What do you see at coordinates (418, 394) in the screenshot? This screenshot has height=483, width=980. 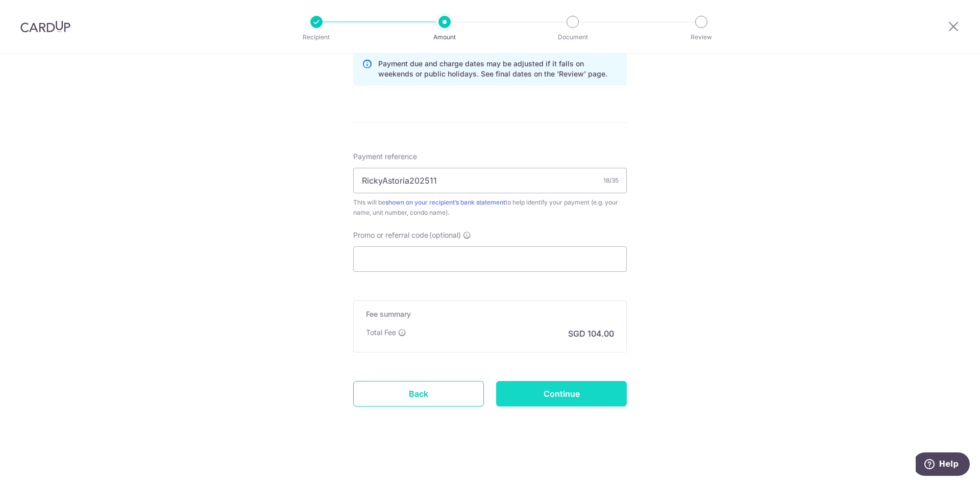 I see `a: Back` at bounding box center [418, 394].